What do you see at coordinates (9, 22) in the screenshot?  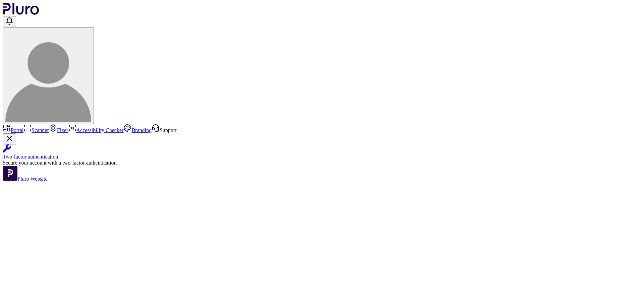 I see `button: Open notifications, you have undefined new notifications` at bounding box center [9, 22].